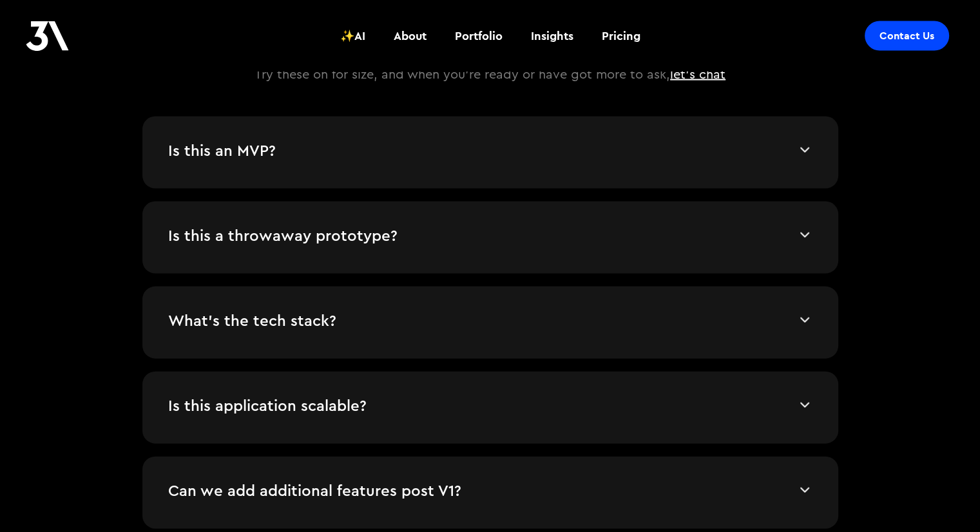  Describe the element at coordinates (252, 321) in the screenshot. I see `strong: What's the tech stack?` at that location.